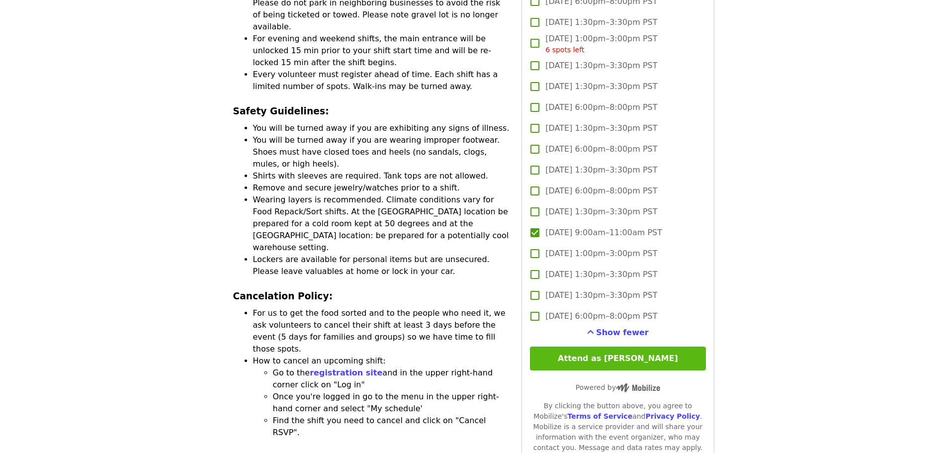  What do you see at coordinates (618, 333) in the screenshot?
I see `button: See more timeslots` at bounding box center [618, 333].